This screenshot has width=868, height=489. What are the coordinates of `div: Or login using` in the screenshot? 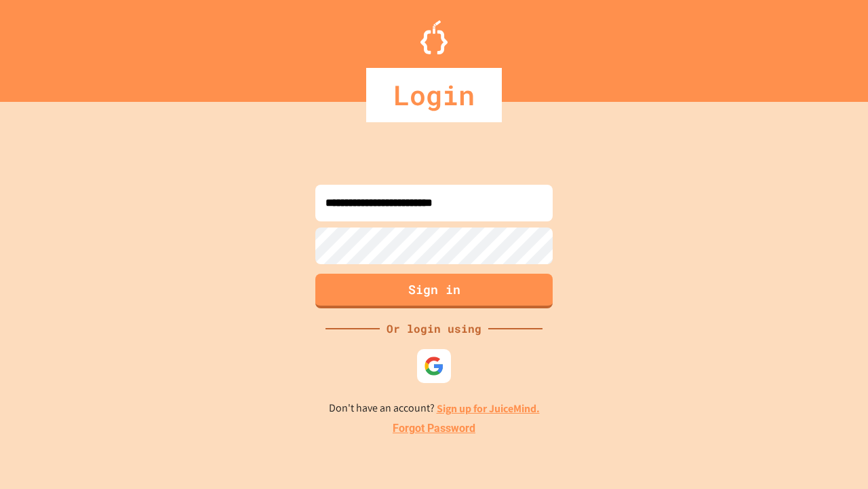 It's located at (434, 328).